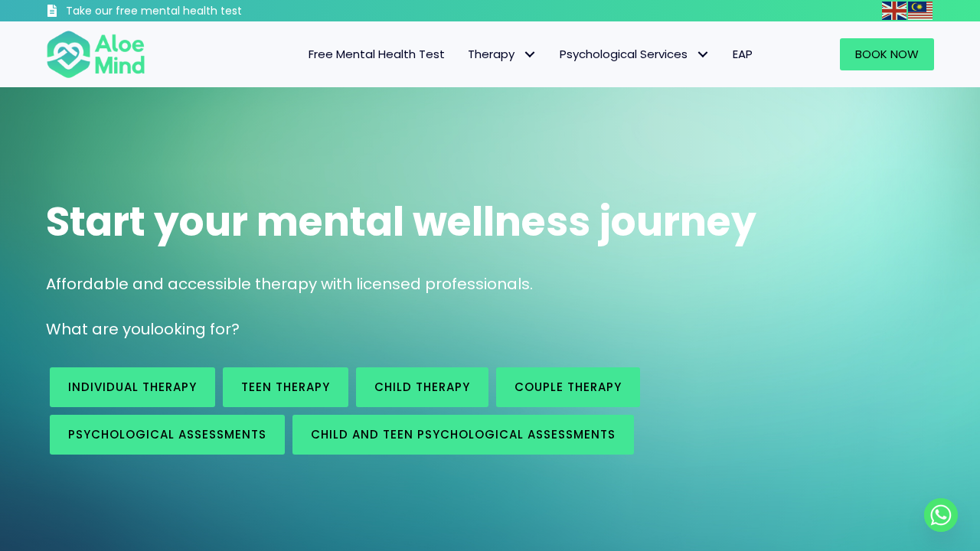  I want to click on a: Take our free mental health test, so click(185, 12).